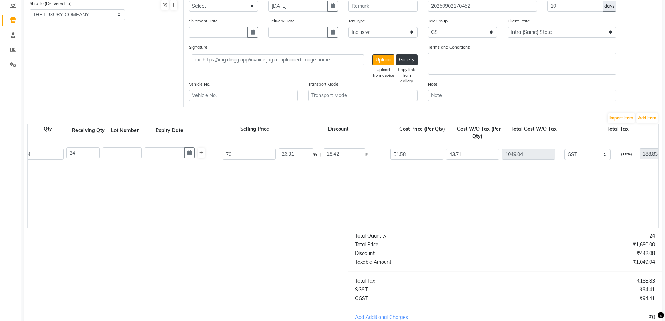 The height and width of the screenshot is (321, 665). What do you see at coordinates (582, 262) in the screenshot?
I see `div: ₹1,049.04` at bounding box center [582, 262].